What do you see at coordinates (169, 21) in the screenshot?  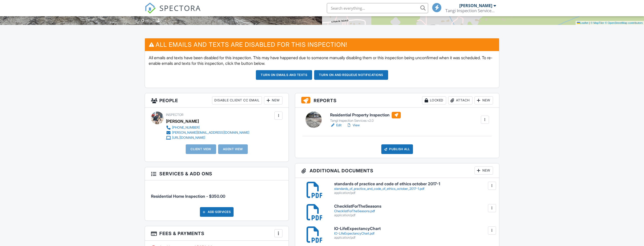 I see `span: crawlspace` at bounding box center [169, 21].